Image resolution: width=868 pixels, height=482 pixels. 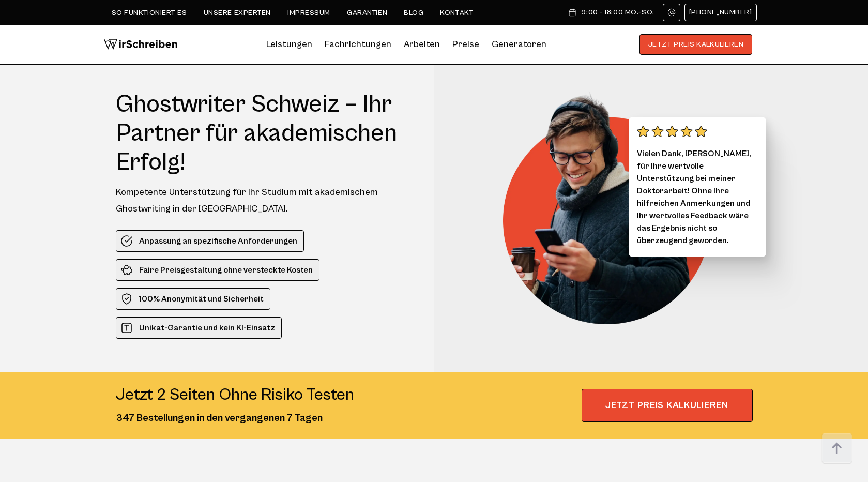 I want to click on a: Generatoren, so click(x=519, y=44).